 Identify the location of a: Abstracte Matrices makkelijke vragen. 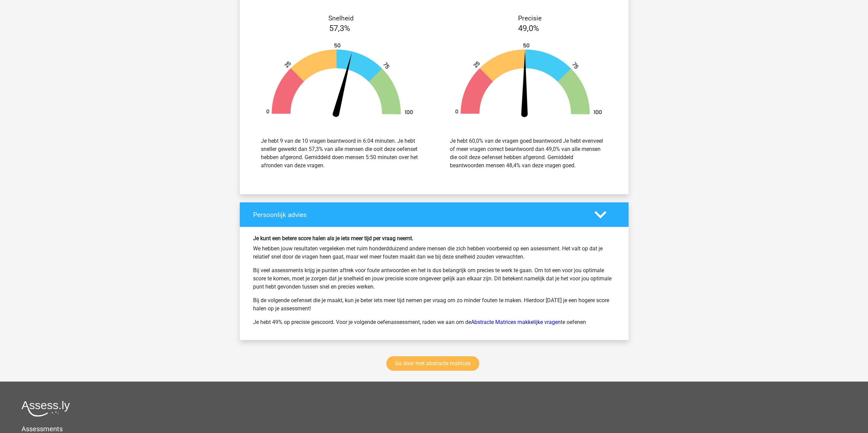
(516, 322).